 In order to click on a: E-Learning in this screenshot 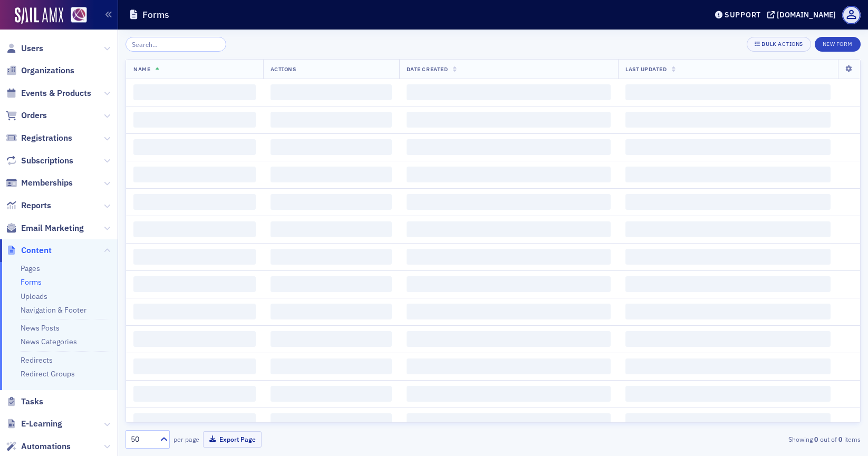, I will do `click(34, 424)`.